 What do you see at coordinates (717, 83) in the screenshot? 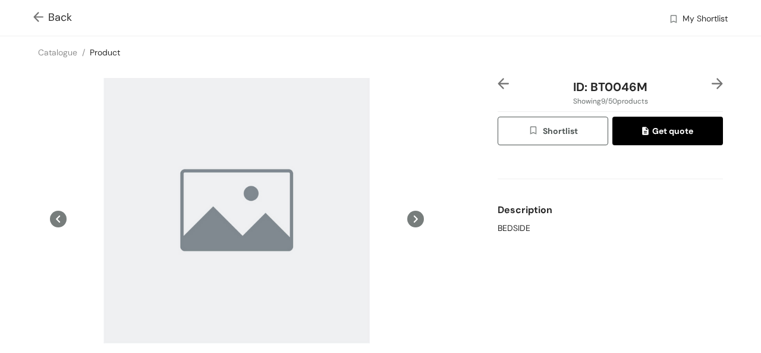
I see `img: right` at bounding box center [717, 83].